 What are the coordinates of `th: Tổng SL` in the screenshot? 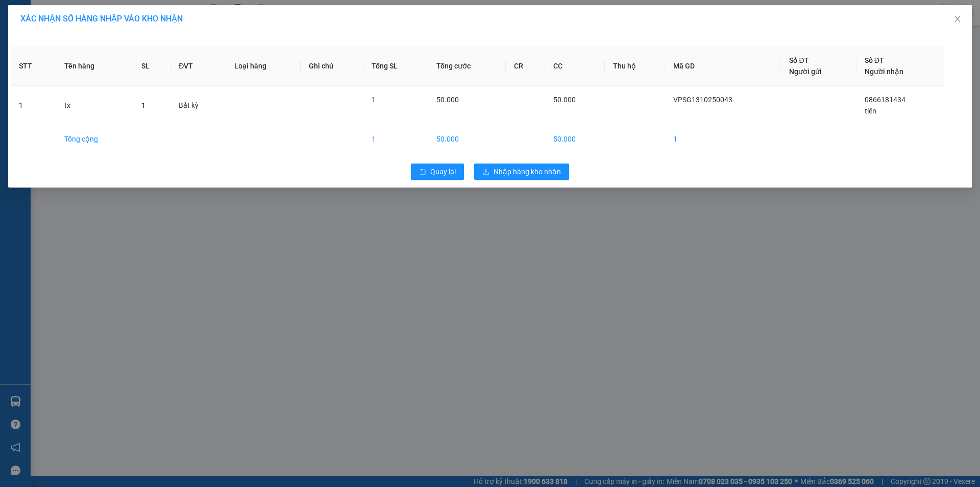 It's located at (396, 66).